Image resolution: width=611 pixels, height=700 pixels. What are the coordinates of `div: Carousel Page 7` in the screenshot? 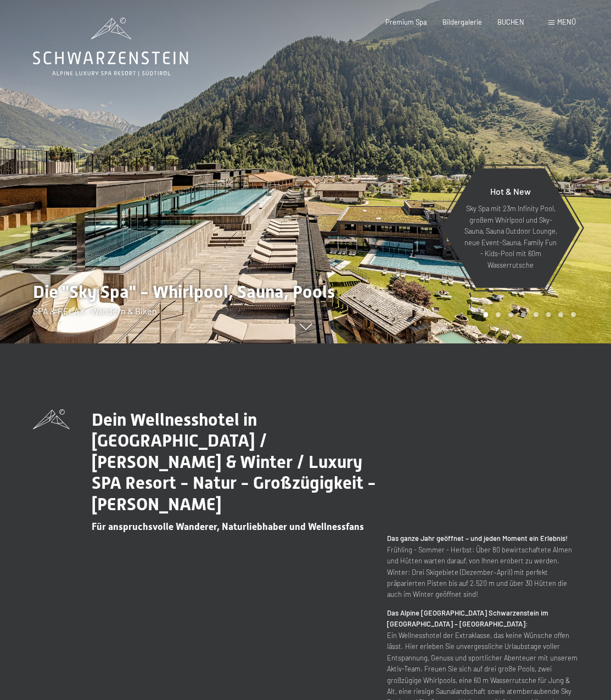 It's located at (561, 315).